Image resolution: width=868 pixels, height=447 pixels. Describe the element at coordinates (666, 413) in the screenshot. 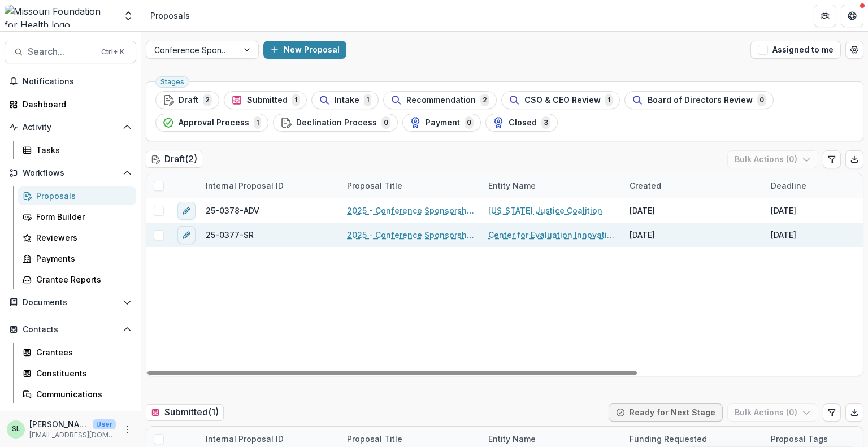

I see `button: Ready for Next Stage` at that location.